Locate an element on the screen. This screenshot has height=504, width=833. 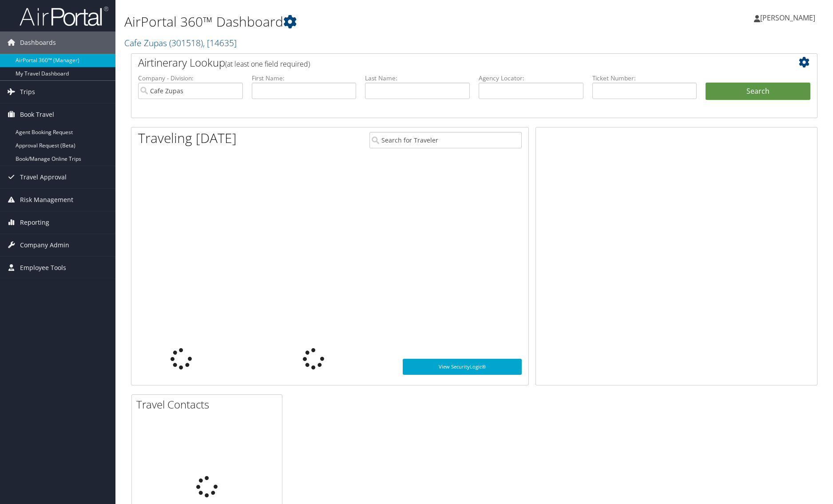
button: Search is located at coordinates (758, 92).